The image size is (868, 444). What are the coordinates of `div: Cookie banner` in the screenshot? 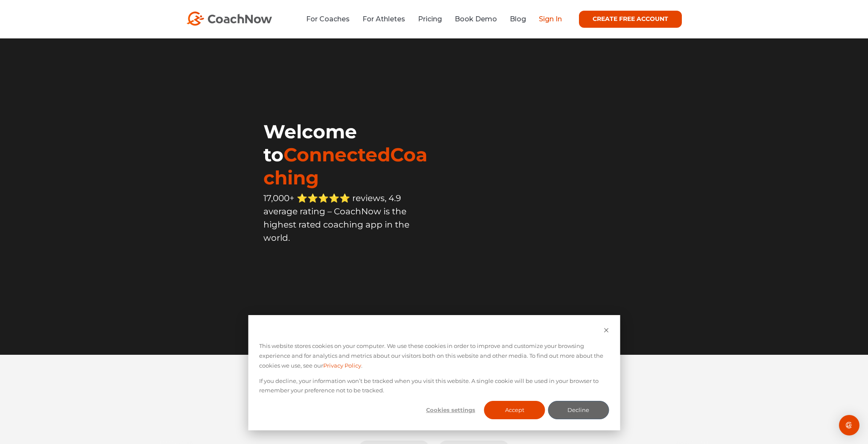 It's located at (434, 372).